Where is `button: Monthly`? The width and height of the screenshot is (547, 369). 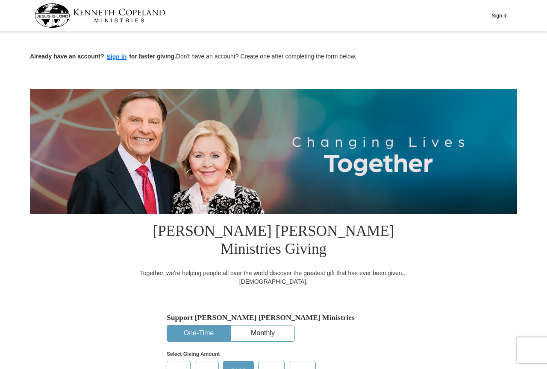
button: Monthly is located at coordinates (263, 334).